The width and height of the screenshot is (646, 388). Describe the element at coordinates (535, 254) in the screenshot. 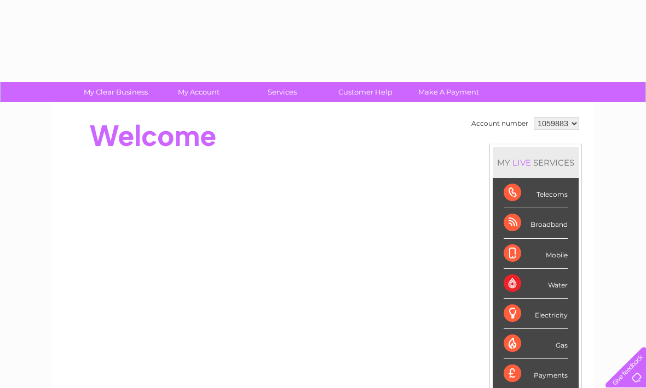

I see `div: Mobile` at that location.